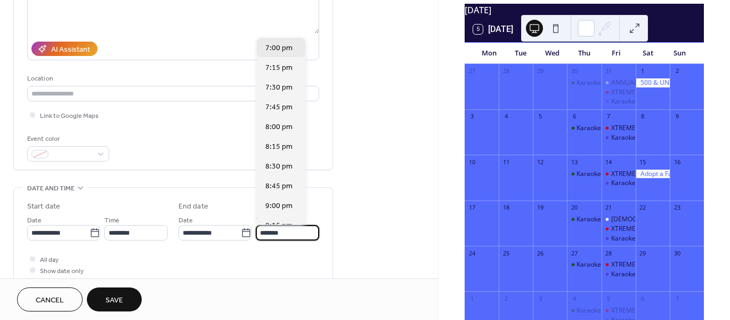 The height and width of the screenshot is (320, 730). Describe the element at coordinates (506, 253) in the screenshot. I see `div: 25` at that location.